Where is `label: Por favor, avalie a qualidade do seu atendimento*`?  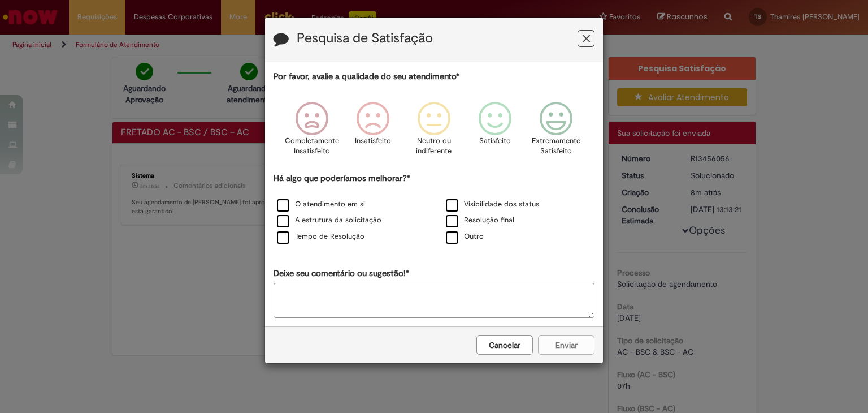
label: Por favor, avalie a qualidade do seu atendimento* is located at coordinates (366, 76).